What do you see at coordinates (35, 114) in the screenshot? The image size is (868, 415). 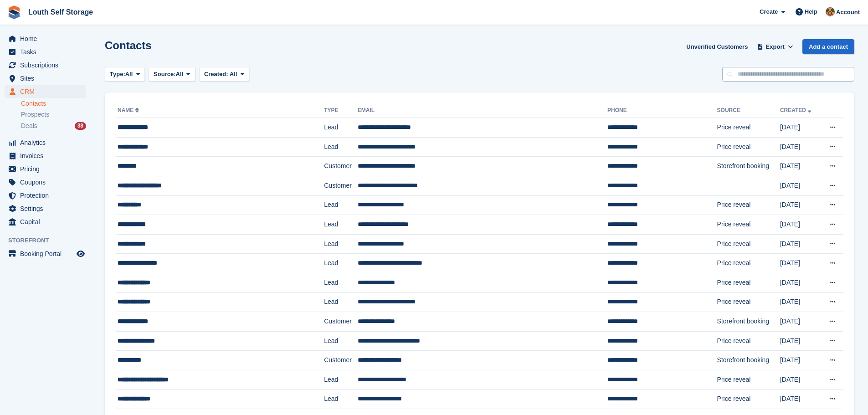 I see `span: Prospects` at bounding box center [35, 114].